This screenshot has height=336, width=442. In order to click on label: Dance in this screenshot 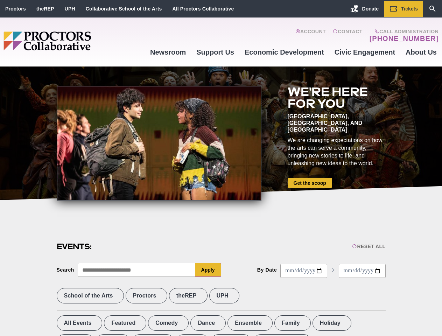, I will do `click(208, 323)`.